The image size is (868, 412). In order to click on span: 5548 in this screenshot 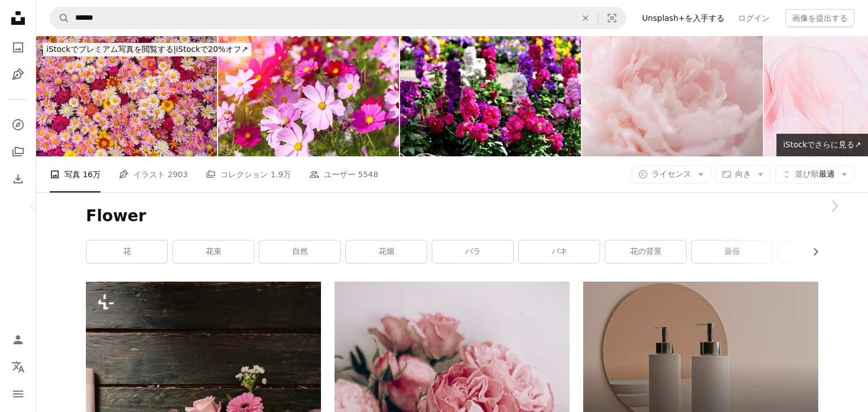, I will do `click(368, 174)`.